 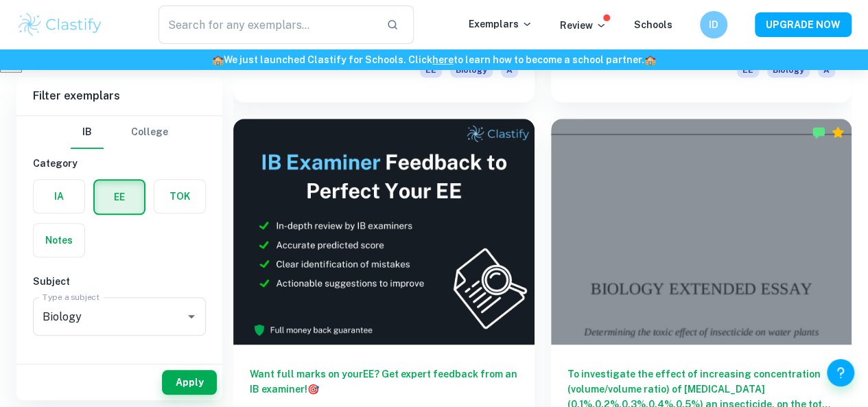 I want to click on a: here, so click(x=442, y=60).